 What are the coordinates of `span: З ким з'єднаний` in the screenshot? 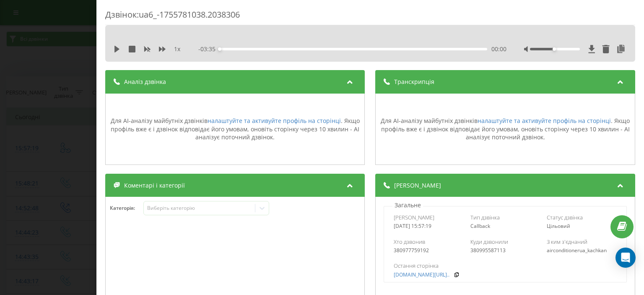 It's located at (567, 242).